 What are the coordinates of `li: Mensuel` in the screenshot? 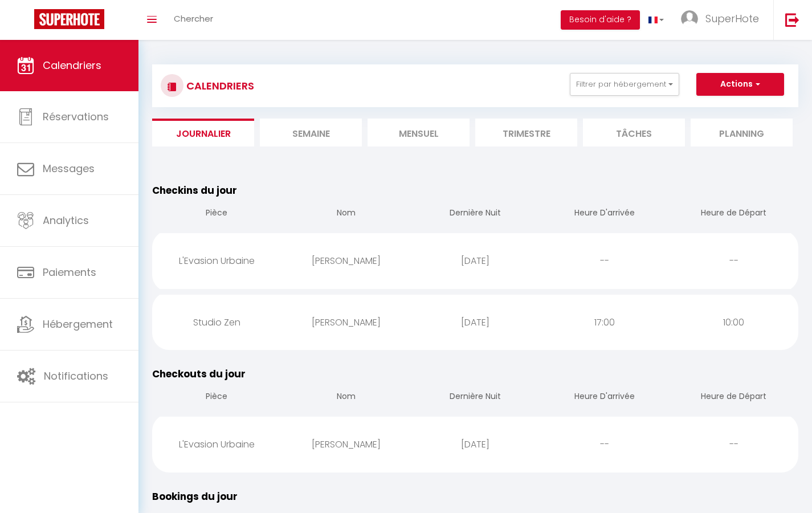 It's located at (418, 132).